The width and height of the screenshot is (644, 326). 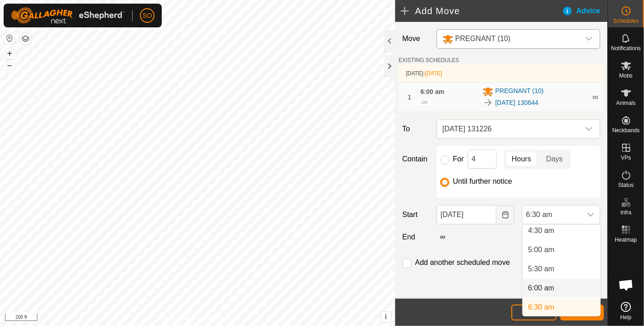 What do you see at coordinates (534, 312) in the screenshot?
I see `button: Cancel` at bounding box center [534, 312].